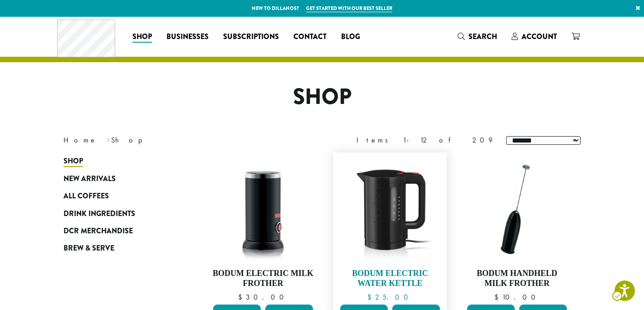 This screenshot has width=644, height=310. Describe the element at coordinates (517, 297) in the screenshot. I see `bdi: 10.00` at that location.